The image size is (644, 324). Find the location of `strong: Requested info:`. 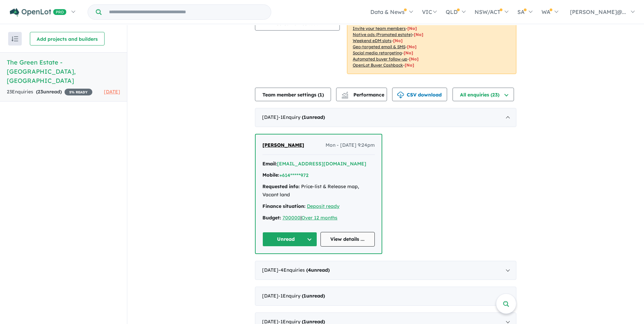

strong: Requested info: is located at coordinates (281, 186).